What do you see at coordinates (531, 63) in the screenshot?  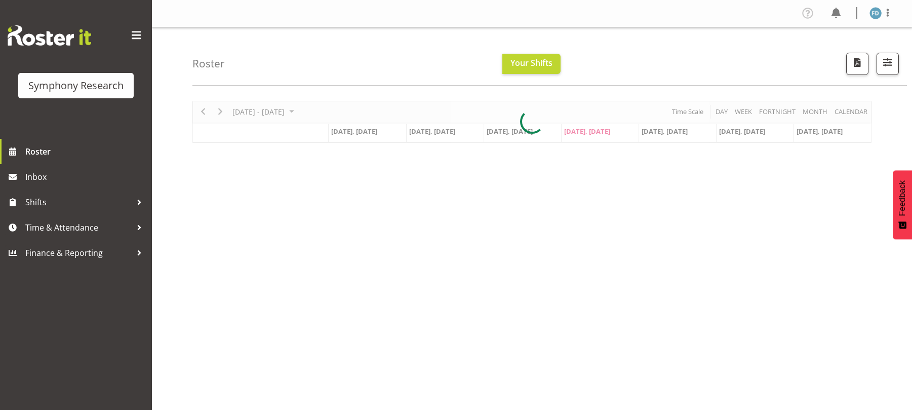 I see `span: Your Shifts` at bounding box center [531, 63].